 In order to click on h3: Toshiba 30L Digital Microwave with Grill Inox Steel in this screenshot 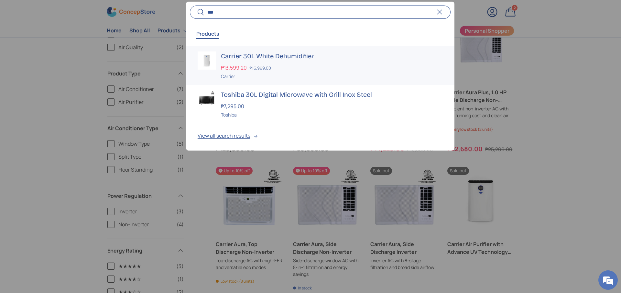, I will do `click(332, 94)`.